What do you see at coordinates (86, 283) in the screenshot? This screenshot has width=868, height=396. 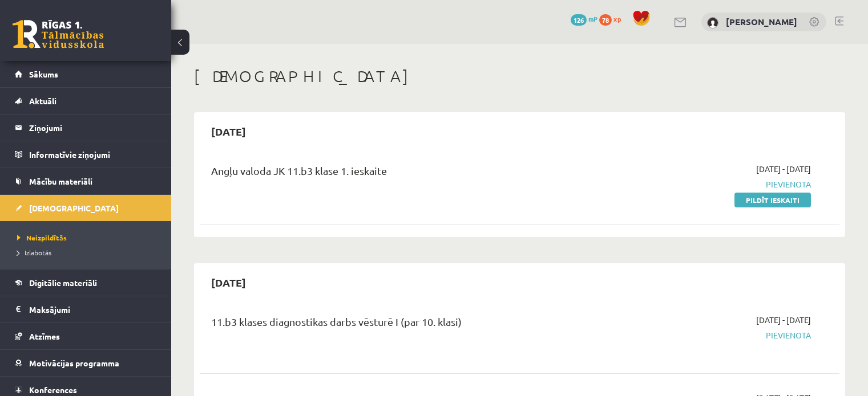 I see `a: Digitālie materiāli` at bounding box center [86, 283].